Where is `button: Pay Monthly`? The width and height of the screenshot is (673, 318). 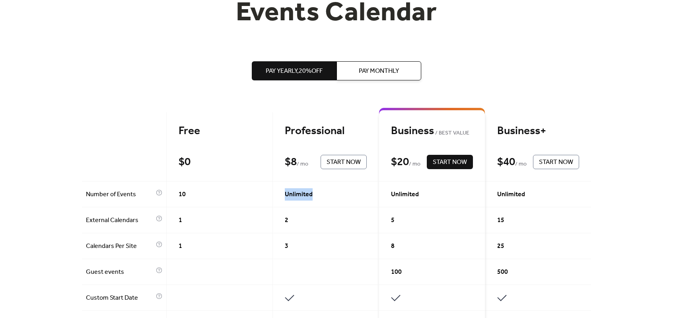
button: Pay Monthly is located at coordinates (378, 71).